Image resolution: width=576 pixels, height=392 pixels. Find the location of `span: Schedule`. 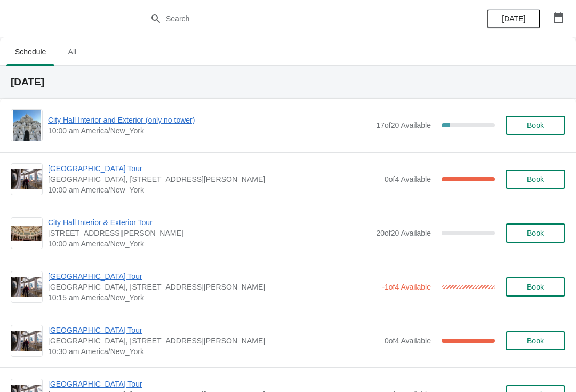

span: Schedule is located at coordinates (31, 52).